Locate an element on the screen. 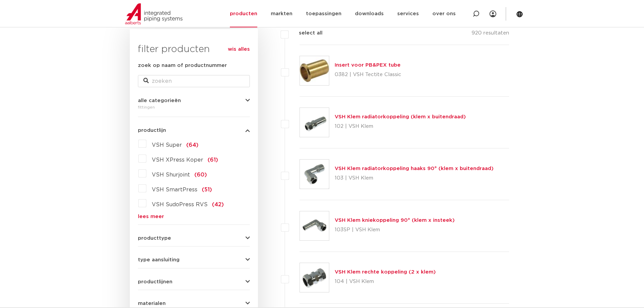 The image size is (644, 308). button: materialen is located at coordinates (194, 303).